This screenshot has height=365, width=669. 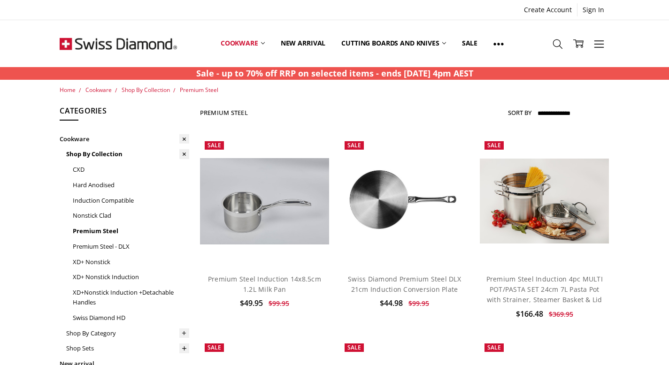 I want to click on h1: Premium Steel, so click(x=224, y=113).